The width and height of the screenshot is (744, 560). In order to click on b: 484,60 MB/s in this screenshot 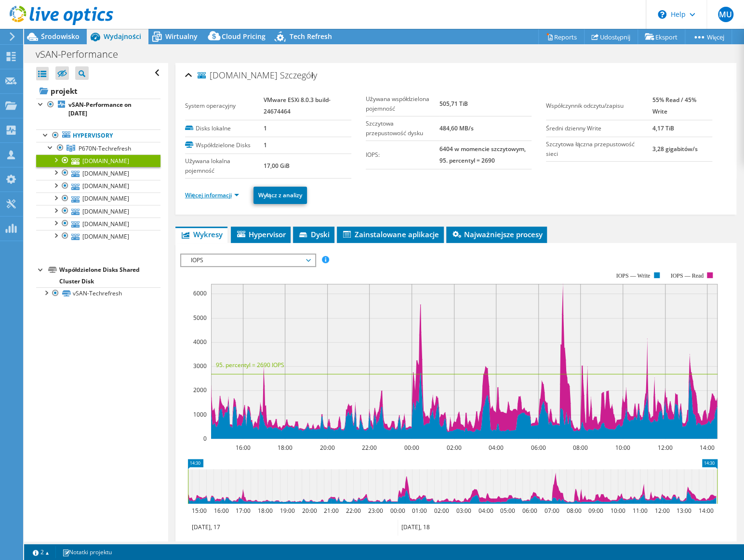, I will do `click(456, 128)`.